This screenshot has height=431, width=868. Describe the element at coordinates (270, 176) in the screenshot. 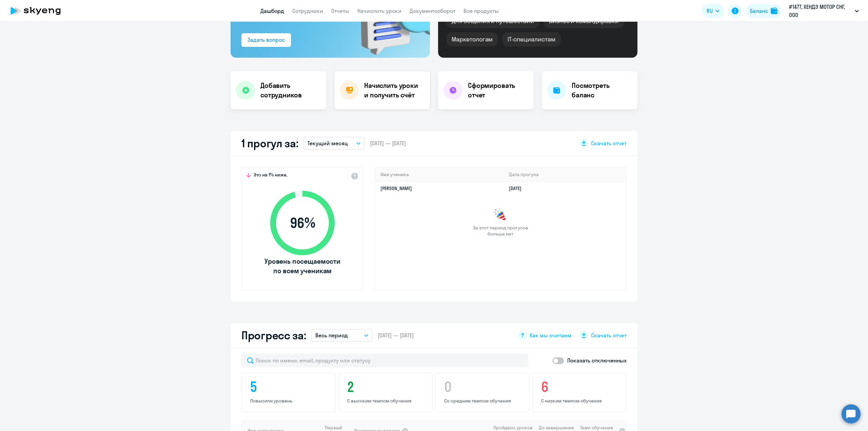

I see `span: Это на 1% ниже,` at that location.